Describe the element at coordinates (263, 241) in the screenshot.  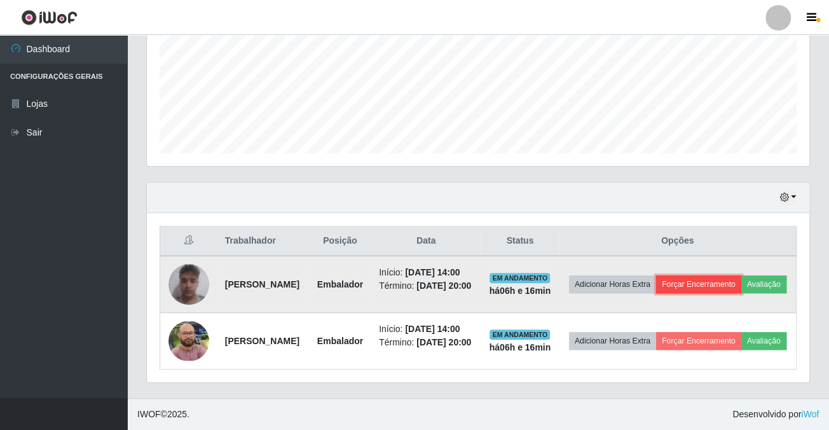
I see `th: Trabalhador` at that location.